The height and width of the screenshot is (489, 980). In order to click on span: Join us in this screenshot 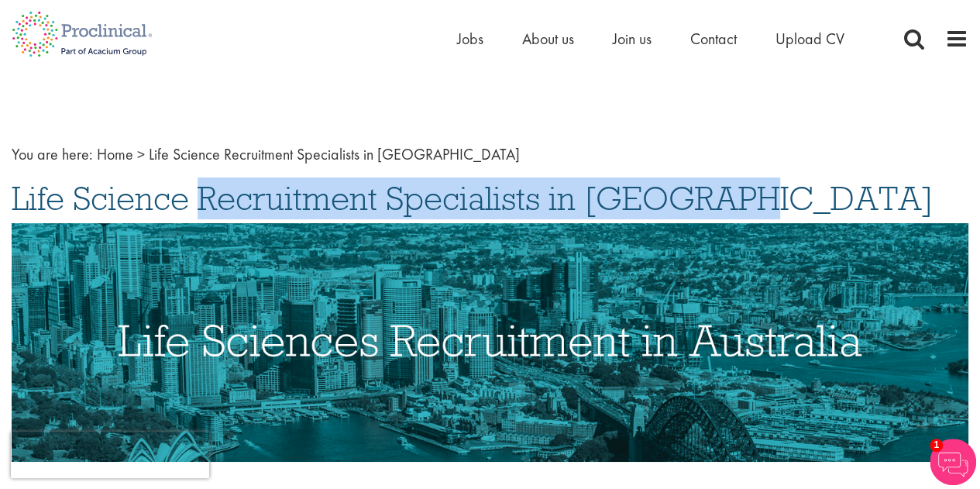, I will do `click(632, 39)`.